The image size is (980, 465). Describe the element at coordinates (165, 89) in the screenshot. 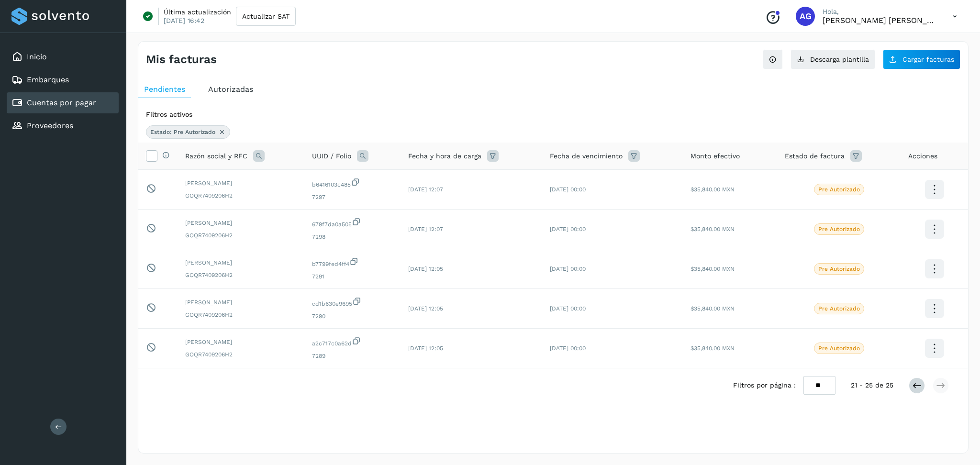

I see `span: Pendientes` at that location.